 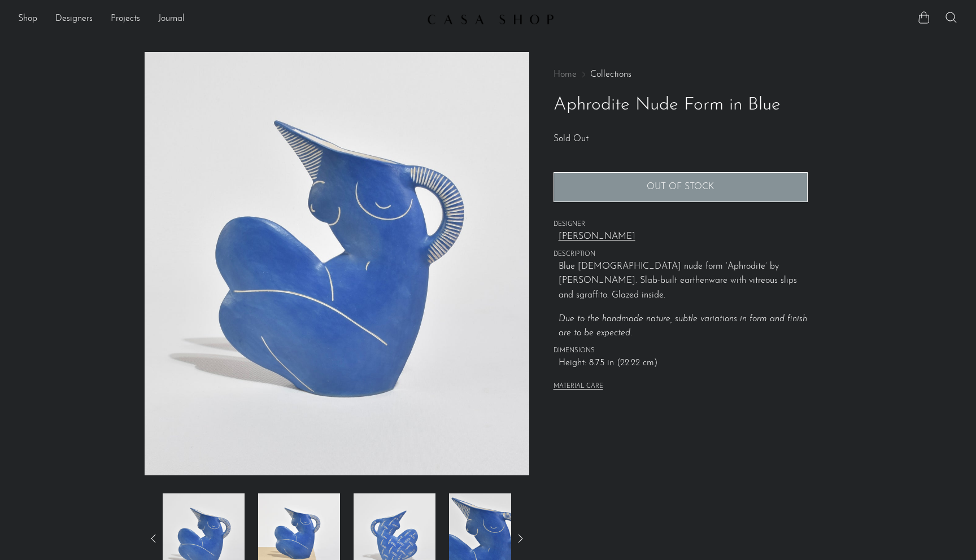 What do you see at coordinates (125, 19) in the screenshot?
I see `a: Projects` at bounding box center [125, 19].